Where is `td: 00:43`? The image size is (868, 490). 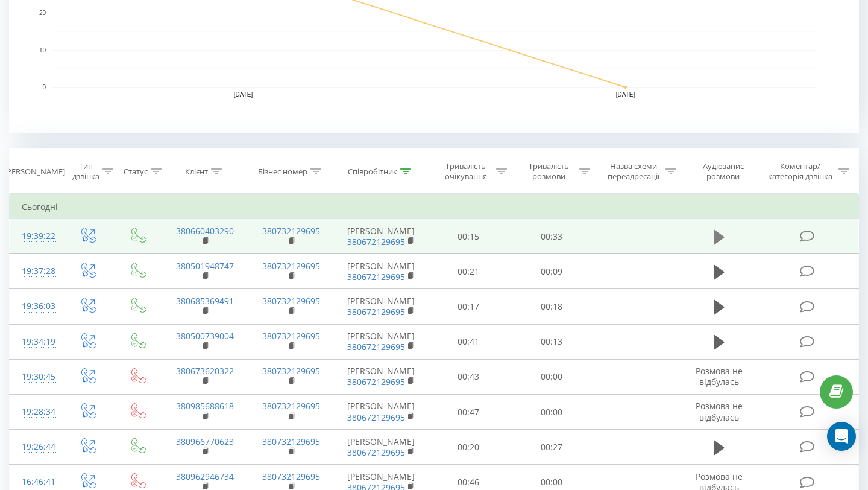
td: 00:43 is located at coordinates (468, 376).